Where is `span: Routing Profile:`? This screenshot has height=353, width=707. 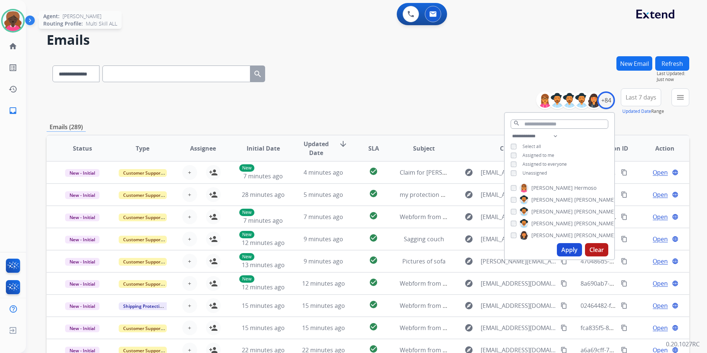 span: Routing Profile: is located at coordinates (63, 24).